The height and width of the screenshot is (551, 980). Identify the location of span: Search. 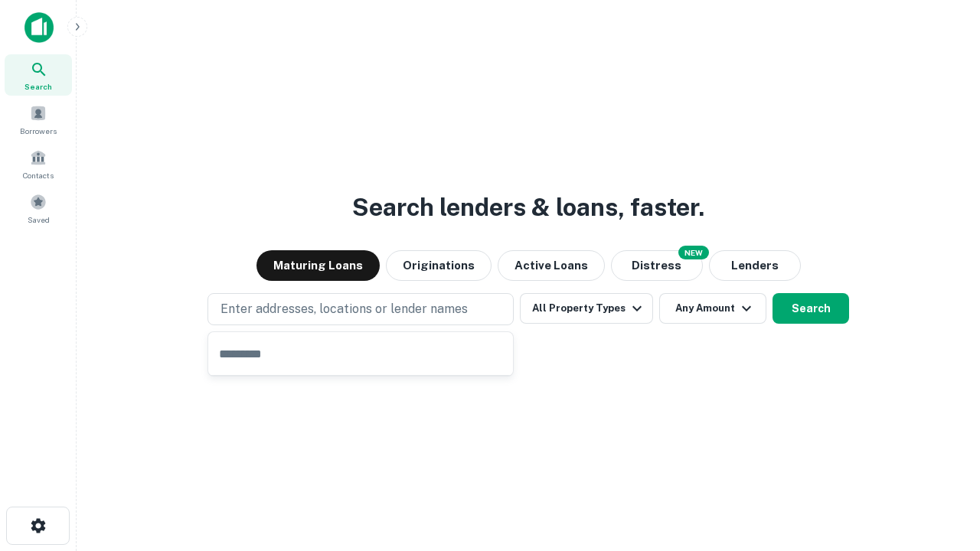
(38, 86).